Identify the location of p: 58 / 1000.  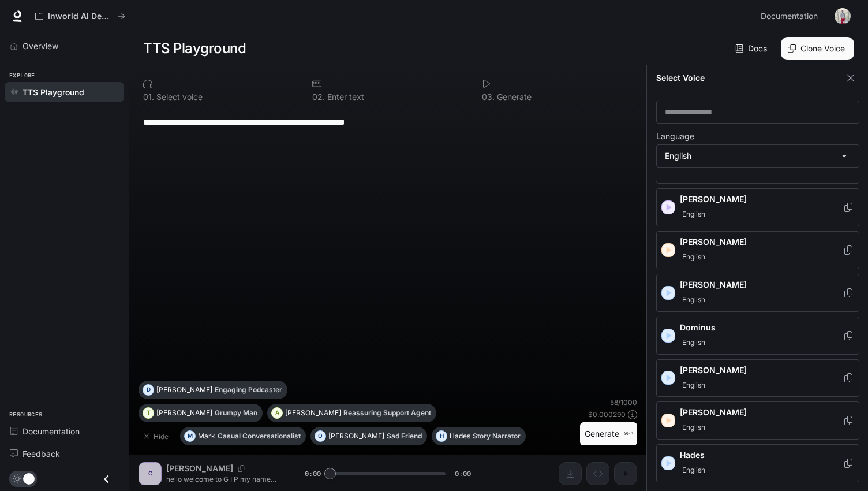
(624, 402).